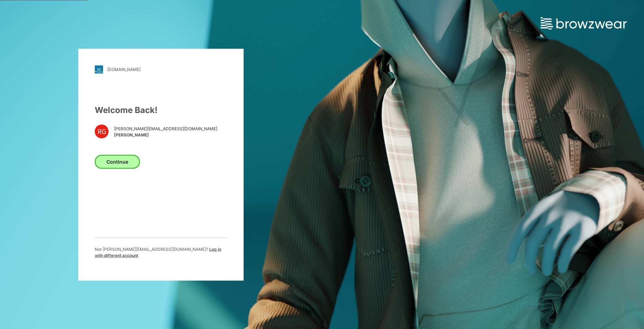  Describe the element at coordinates (99, 69) in the screenshot. I see `img: stylezone-logo.562084cfcfab977791bfbf7441f1a819.svg` at that location.